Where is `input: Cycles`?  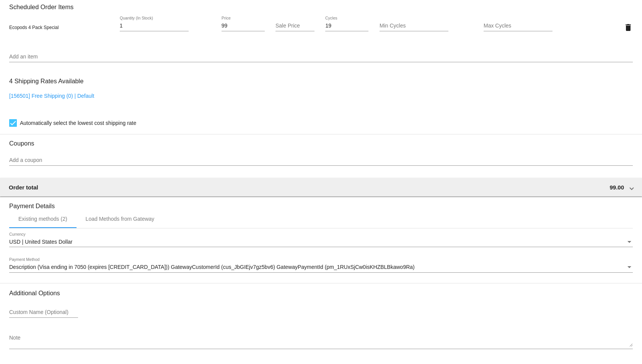
input: Cycles is located at coordinates (347, 26).